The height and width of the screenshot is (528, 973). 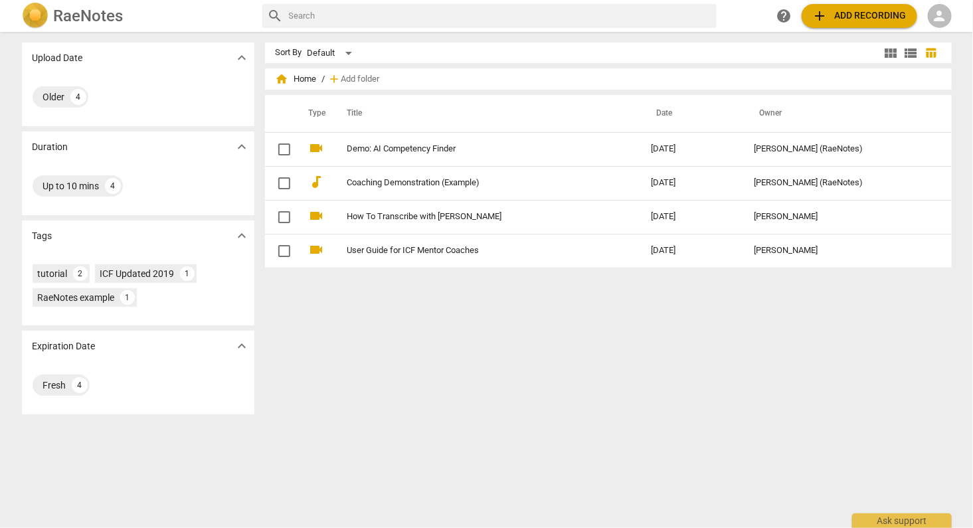 What do you see at coordinates (931, 53) in the screenshot?
I see `button: Table view` at bounding box center [931, 53].